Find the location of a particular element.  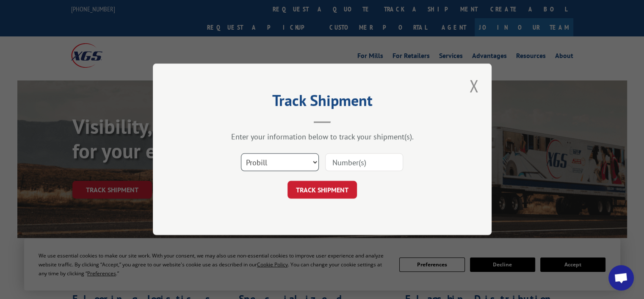

h2: Track Shipment is located at coordinates (322, 103).